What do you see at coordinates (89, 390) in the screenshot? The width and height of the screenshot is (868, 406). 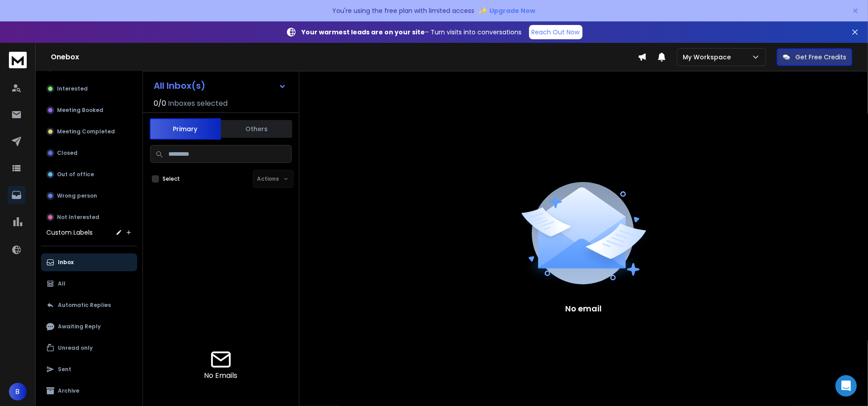 I see `button: Archive` at bounding box center [89, 390].